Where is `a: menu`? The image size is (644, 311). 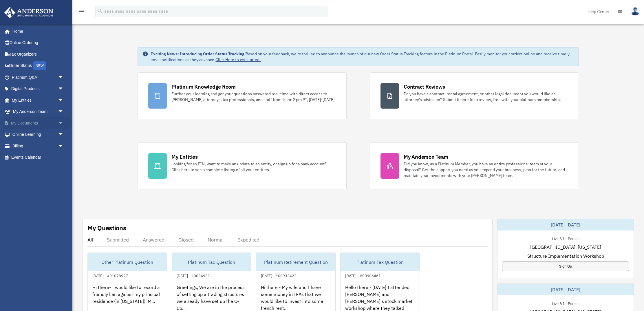 a: menu is located at coordinates (82, 12).